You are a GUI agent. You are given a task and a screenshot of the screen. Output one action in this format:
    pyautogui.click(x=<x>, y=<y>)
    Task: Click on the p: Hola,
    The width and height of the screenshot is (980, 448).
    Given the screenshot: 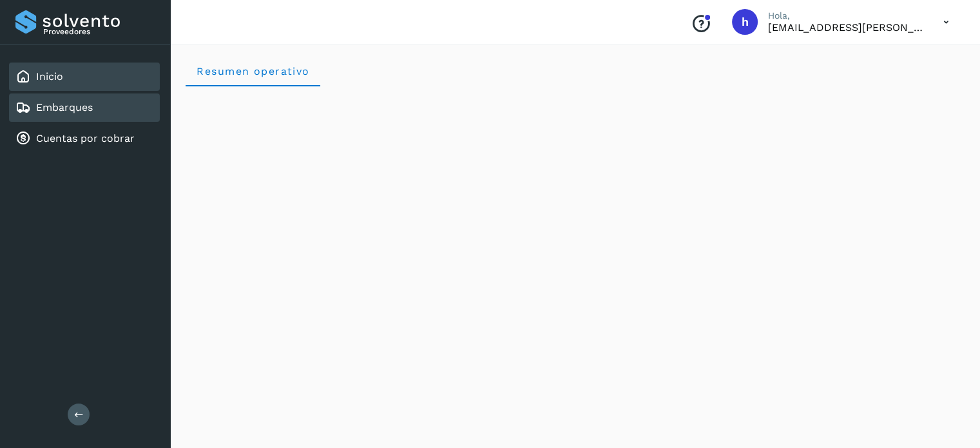 What is the action you would take?
    pyautogui.click(x=845, y=15)
    